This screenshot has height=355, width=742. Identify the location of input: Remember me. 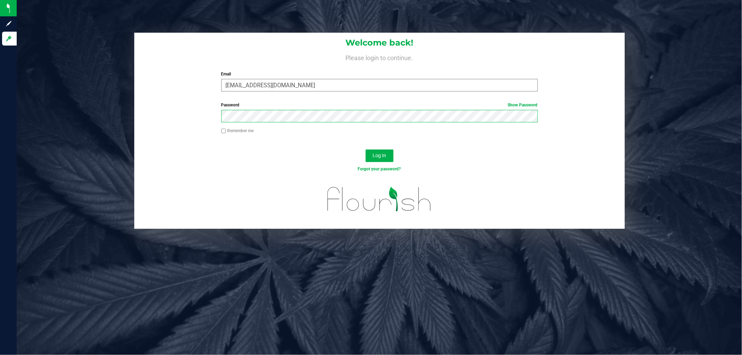
(224, 131).